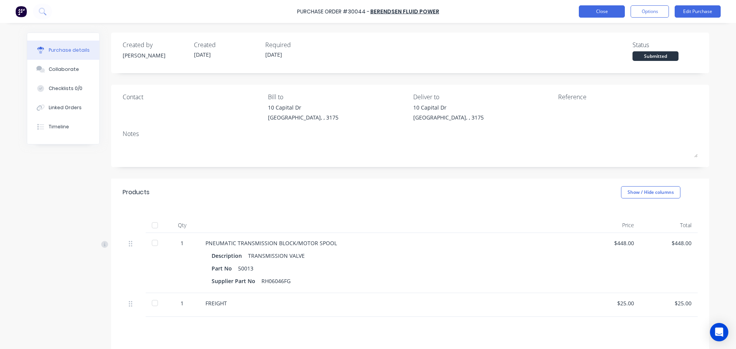  What do you see at coordinates (246, 268) in the screenshot?
I see `div: 50013` at bounding box center [246, 268].